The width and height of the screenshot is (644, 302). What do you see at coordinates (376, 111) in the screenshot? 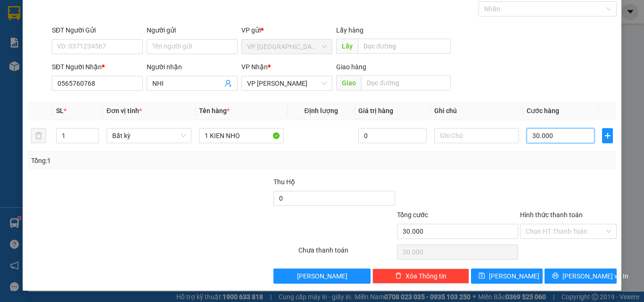
I see `span: Giá trị hàng` at bounding box center [376, 111].